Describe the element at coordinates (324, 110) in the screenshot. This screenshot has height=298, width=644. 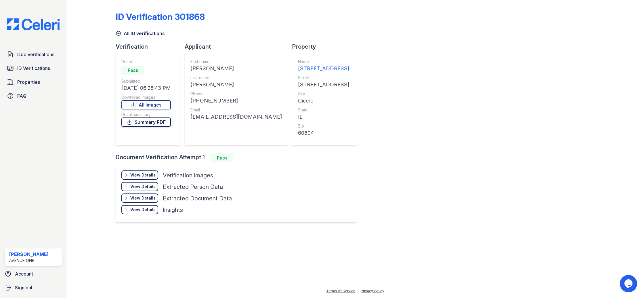
I see `div: State` at that location.